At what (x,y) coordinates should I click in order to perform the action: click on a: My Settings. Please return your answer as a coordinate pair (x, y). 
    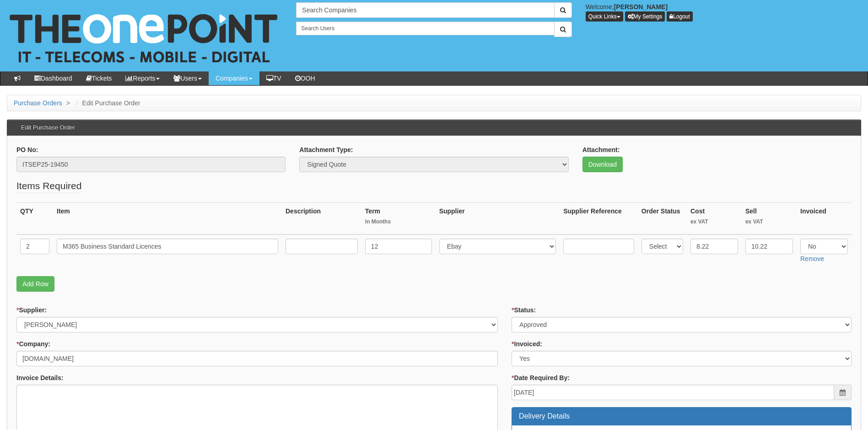
    Looking at the image, I should click on (646, 16).